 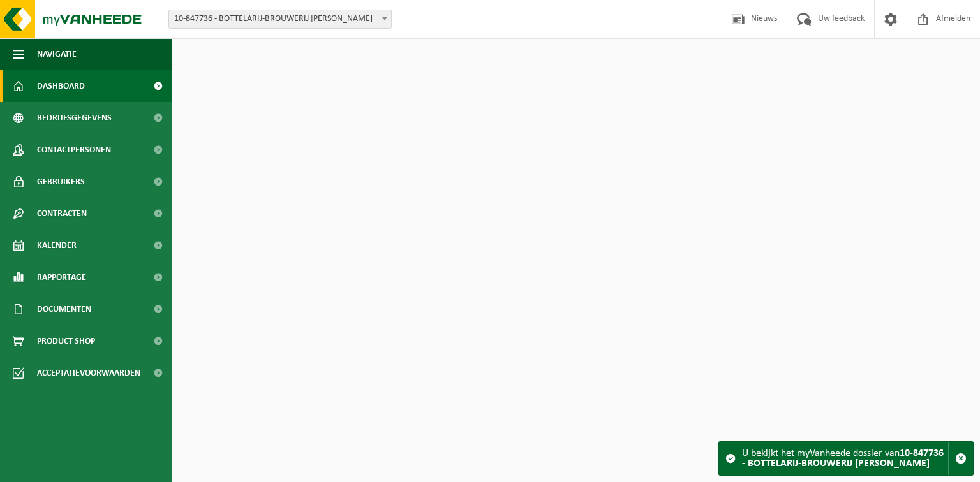 I want to click on span: Kalender, so click(x=57, y=246).